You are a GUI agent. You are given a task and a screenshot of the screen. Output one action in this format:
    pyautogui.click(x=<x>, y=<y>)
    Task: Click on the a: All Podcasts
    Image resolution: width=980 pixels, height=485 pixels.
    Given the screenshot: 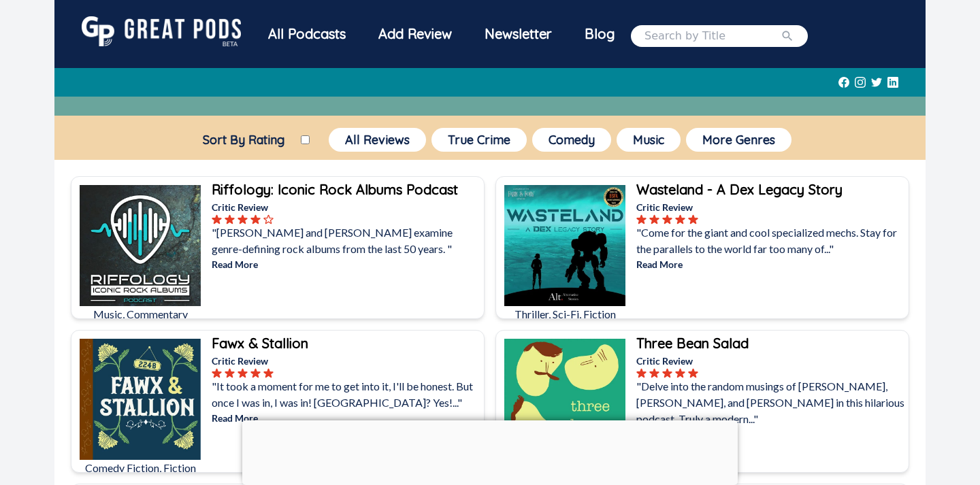 What is the action you would take?
    pyautogui.click(x=307, y=35)
    